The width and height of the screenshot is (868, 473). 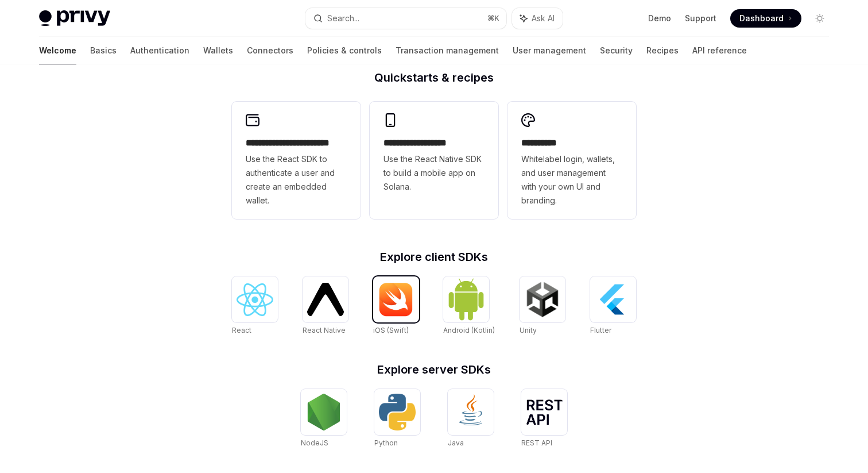 I want to click on a: Connectors, so click(x=270, y=50).